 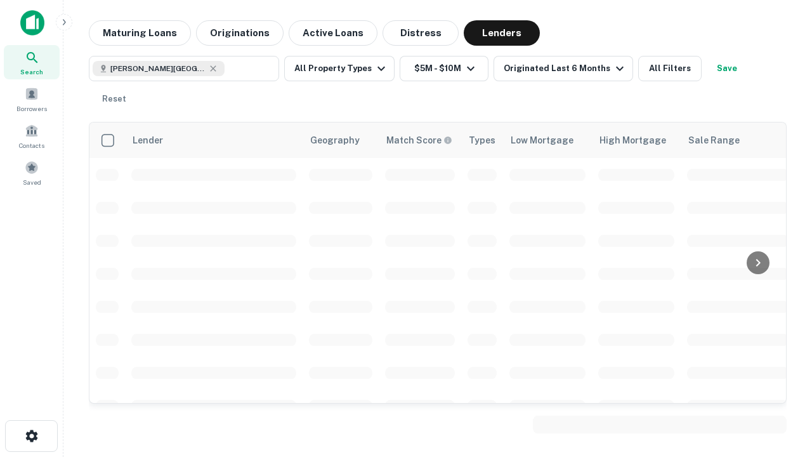 What do you see at coordinates (632, 140) in the screenshot?
I see `div: High Mortgage` at bounding box center [632, 140].